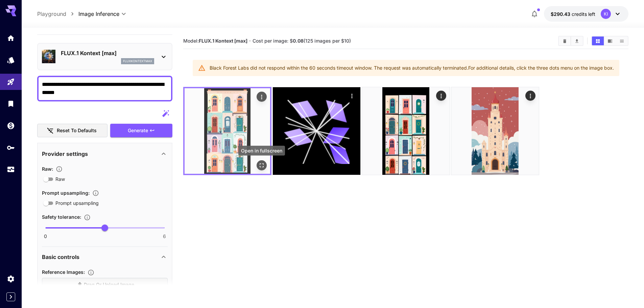 This screenshot has width=644, height=308. Describe the element at coordinates (60, 257) in the screenshot. I see `p: Basic controls` at that location.